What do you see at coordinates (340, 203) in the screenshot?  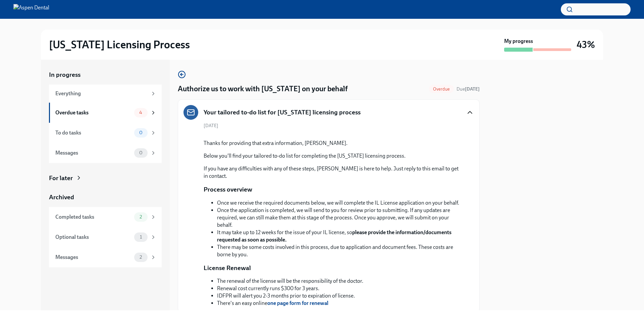 I see `li: Once we receive the required documents below, we will complete the IL License application on your...` at bounding box center [340, 203].